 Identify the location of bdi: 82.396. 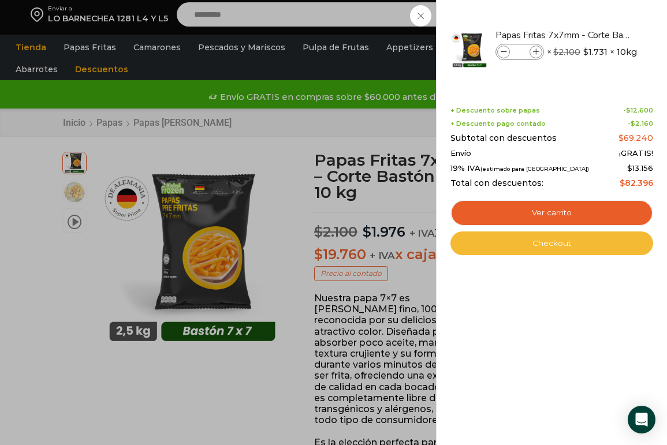
(636, 183).